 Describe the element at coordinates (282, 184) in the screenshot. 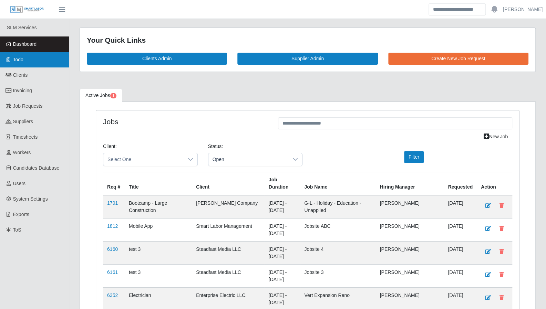

I see `th: Job Duration` at that location.